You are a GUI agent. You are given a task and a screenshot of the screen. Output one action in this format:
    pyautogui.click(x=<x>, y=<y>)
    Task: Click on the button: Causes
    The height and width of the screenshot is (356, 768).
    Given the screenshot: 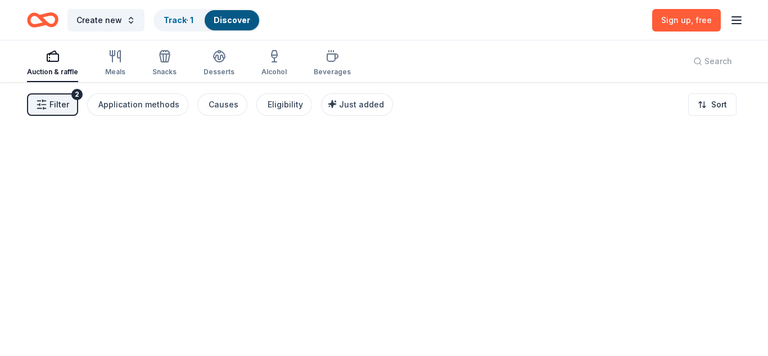 What is the action you would take?
    pyautogui.click(x=222, y=105)
    